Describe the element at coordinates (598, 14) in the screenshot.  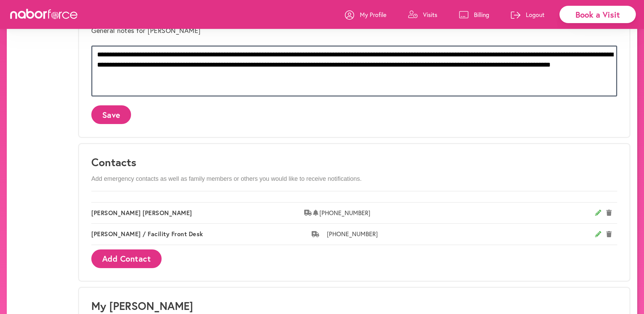
I see `div: Book a Visit` at that location.